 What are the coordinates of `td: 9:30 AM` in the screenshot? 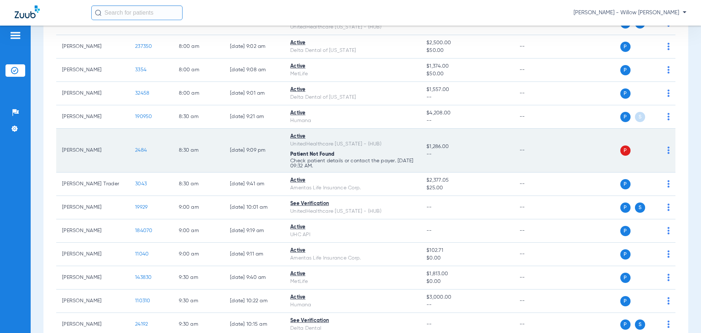 It's located at (199, 277).